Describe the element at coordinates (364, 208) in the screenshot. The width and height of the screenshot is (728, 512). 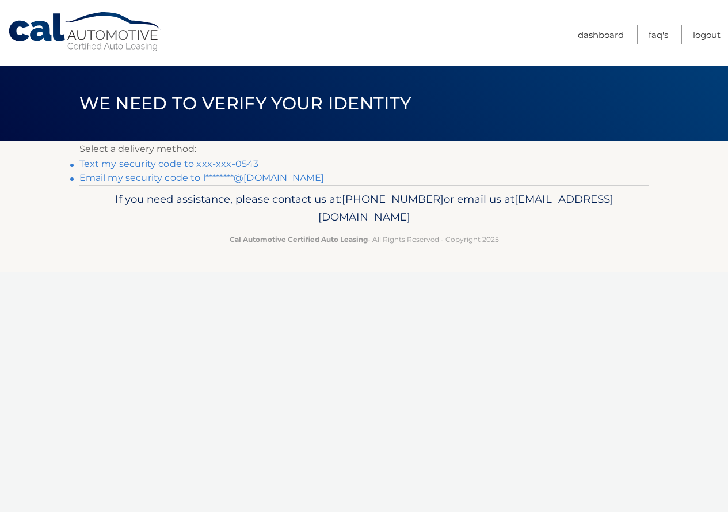
I see `p: If you need assistance, please contact us at: or email us at` at that location.